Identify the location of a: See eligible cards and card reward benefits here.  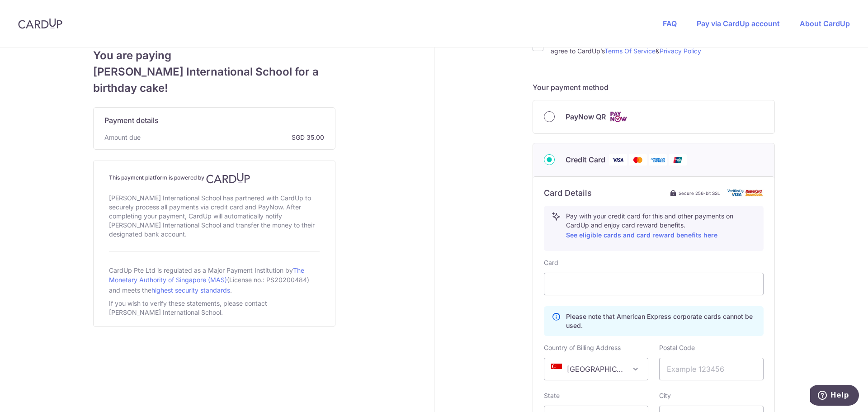
(642, 234).